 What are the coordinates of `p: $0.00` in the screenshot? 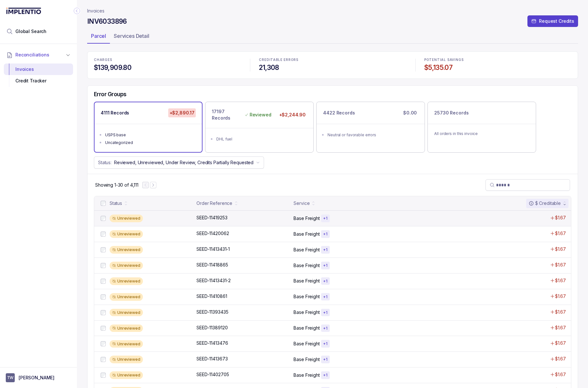 It's located at (410, 113).